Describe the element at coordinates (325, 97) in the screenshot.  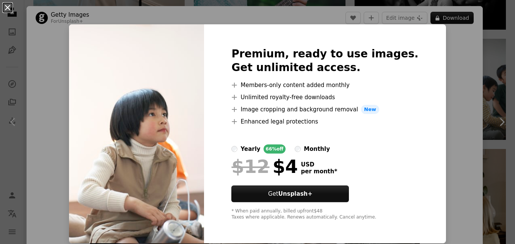
I see `li: Unlimited royalty-free downloads` at that location.